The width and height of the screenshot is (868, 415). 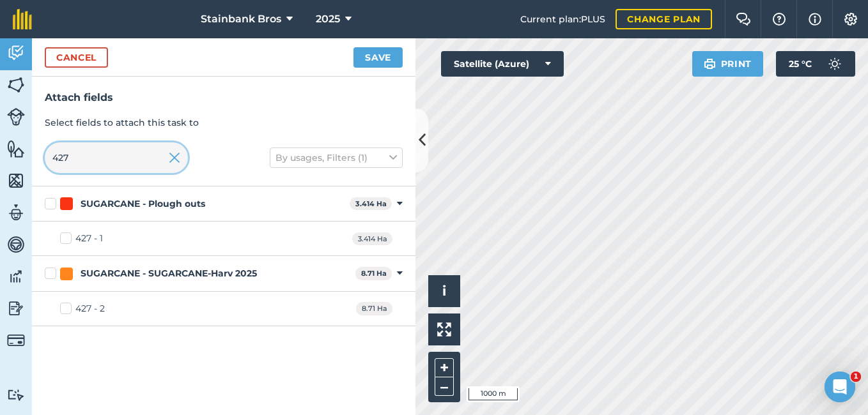 I want to click on img: svg+xml;base64,PHN2ZyB4bWxucz0iaHR0cDovL3d3dy53My5vcmcvMjAwMC9zdmciIHdpZHRoPSIxOSIgaGVpZ2h0PSIyNC..., so click(x=709, y=64).